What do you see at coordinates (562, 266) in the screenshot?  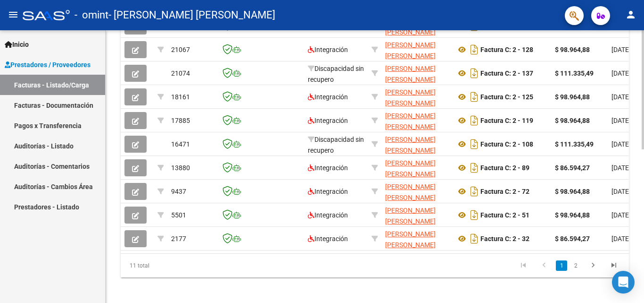 I see `a: 1` at bounding box center [562, 266].